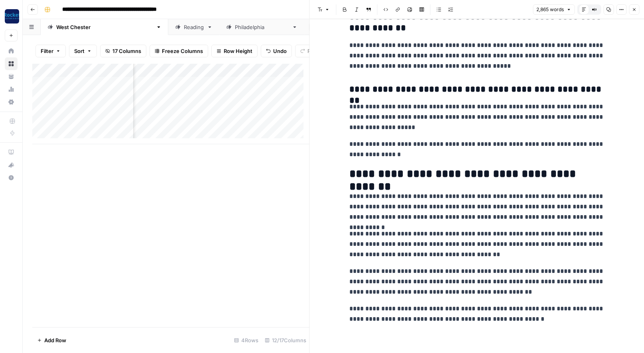  I want to click on span: Undo, so click(280, 51).